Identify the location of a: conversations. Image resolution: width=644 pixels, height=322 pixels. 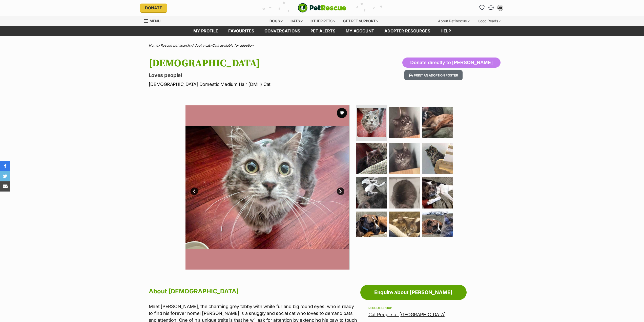
(283, 31).